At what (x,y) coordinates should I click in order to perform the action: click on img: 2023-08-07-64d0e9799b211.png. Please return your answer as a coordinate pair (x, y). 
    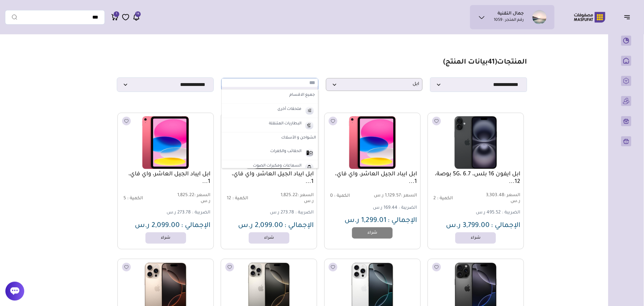
    Looking at the image, I should click on (309, 110).